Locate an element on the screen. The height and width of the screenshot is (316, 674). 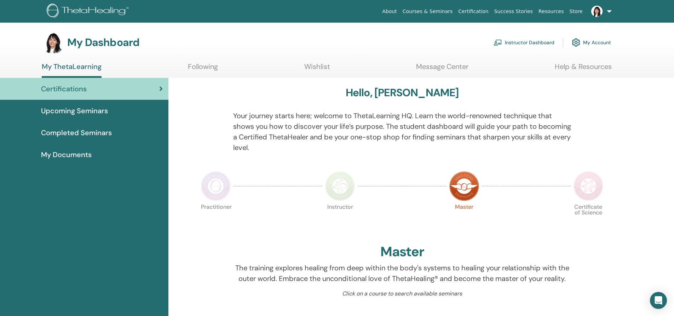
a: Following is located at coordinates (203, 69).